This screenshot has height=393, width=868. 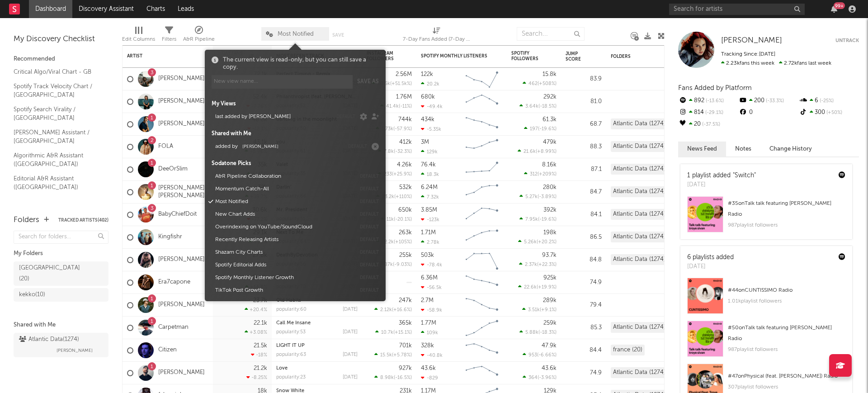 I want to click on div: popularity: 53, so click(x=291, y=332).